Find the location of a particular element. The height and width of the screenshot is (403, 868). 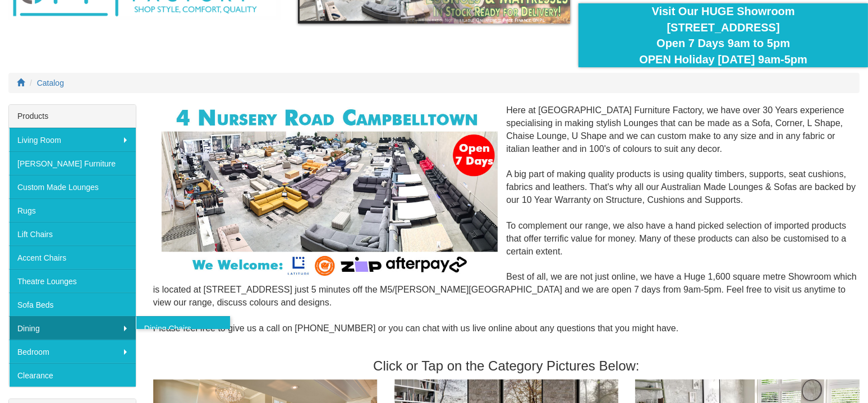

a: Custom Made Lounges is located at coordinates (72, 187).